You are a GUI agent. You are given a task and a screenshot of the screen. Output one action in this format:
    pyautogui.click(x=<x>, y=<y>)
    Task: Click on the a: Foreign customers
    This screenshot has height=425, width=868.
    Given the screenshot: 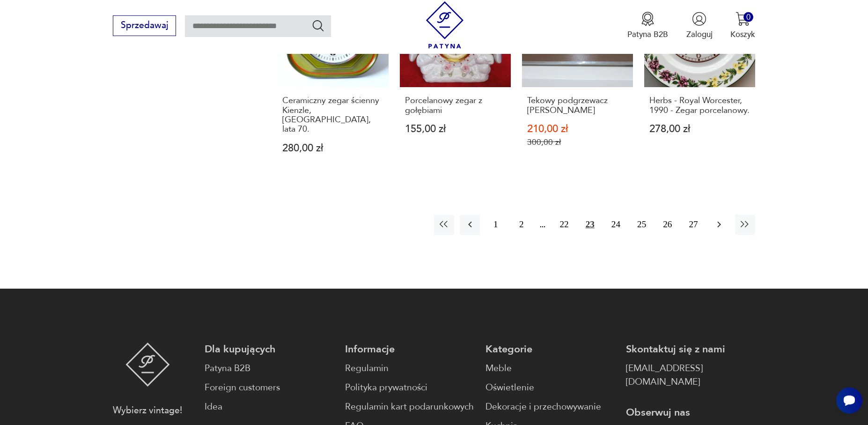 What is the action you would take?
    pyautogui.click(x=269, y=388)
    